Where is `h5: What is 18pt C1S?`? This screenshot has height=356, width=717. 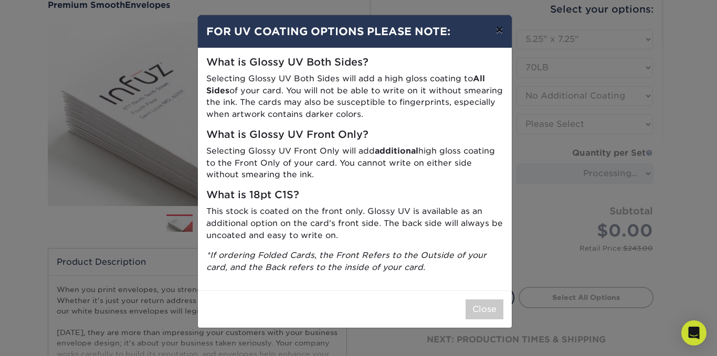
h5: What is 18pt C1S? is located at coordinates (355, 195).